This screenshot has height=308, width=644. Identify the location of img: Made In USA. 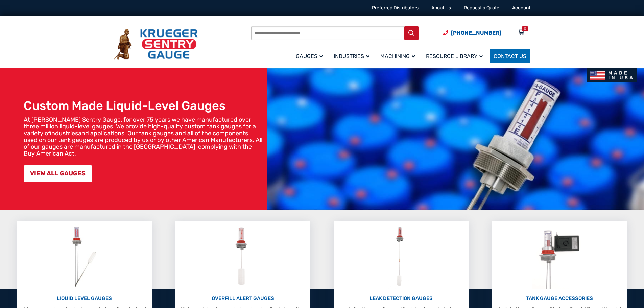
(612, 75).